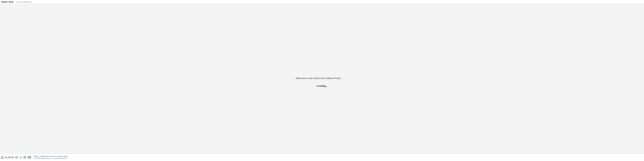  What do you see at coordinates (25, 158) in the screenshot?
I see `img: linkedin.svg` at bounding box center [25, 158].